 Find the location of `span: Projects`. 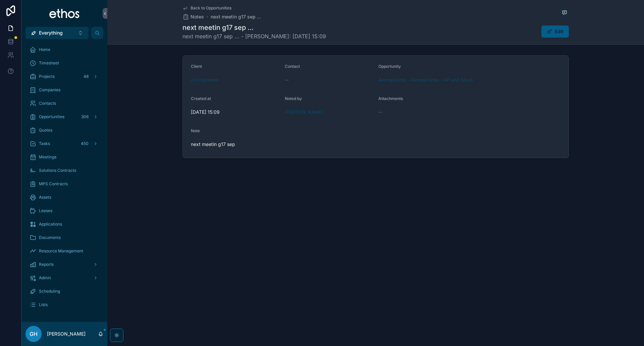

span: Projects is located at coordinates (47, 76).